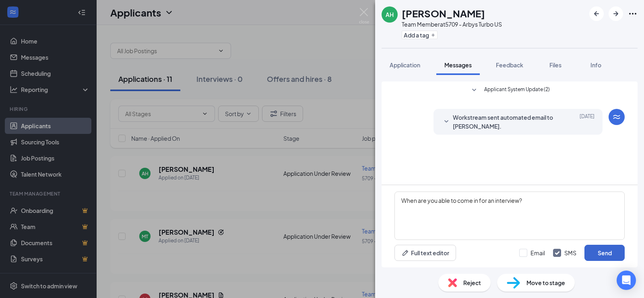  What do you see at coordinates (627, 281) in the screenshot?
I see `div: Open Intercom Messenger` at bounding box center [627, 281].